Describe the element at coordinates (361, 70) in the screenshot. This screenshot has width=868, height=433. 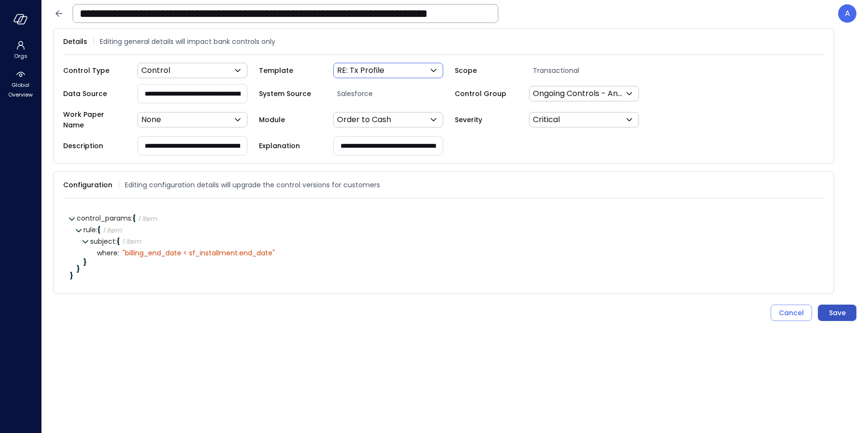
I see `p: RE: Tx Profile` at that location.